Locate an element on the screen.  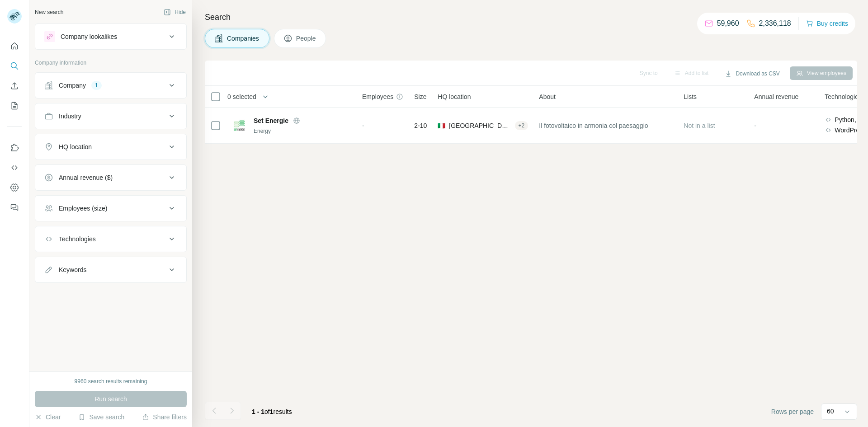
button: Download as CSV is located at coordinates (752, 73).